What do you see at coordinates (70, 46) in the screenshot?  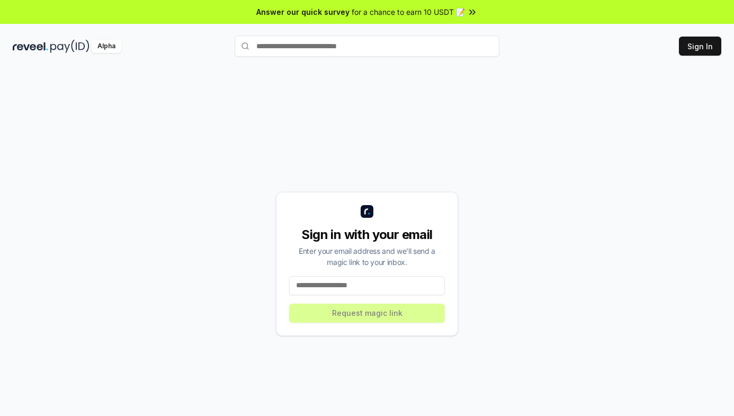 I see `img: pay_id` at bounding box center [70, 46].